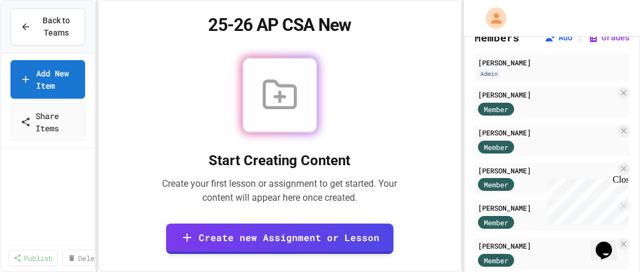 The height and width of the screenshot is (272, 640). Describe the element at coordinates (489, 73) in the screenshot. I see `div: Admin` at that location.